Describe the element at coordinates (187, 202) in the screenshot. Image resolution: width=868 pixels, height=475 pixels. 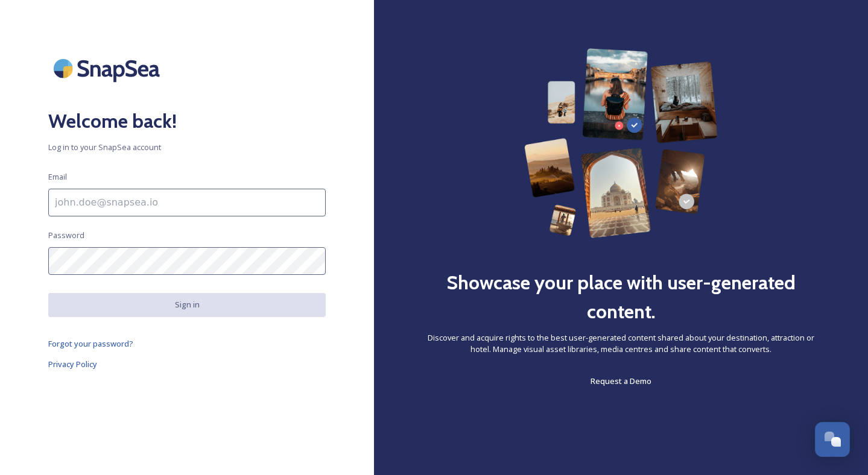
I see `input: john.doe@snapsea.io` at that location.